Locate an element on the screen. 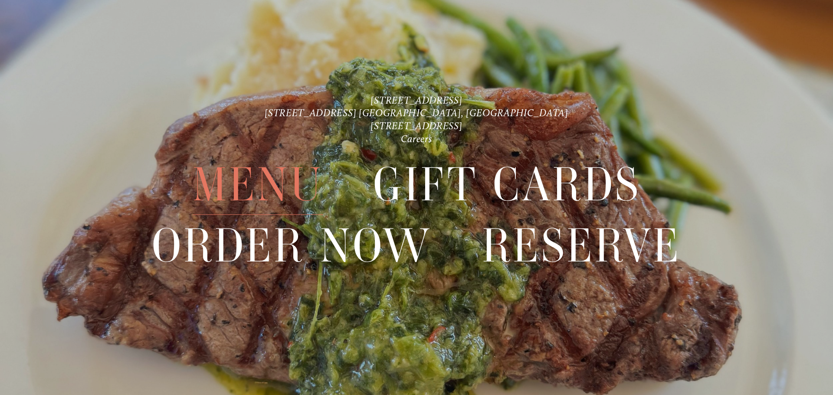 The width and height of the screenshot is (833, 395). a: Menu is located at coordinates (258, 185).